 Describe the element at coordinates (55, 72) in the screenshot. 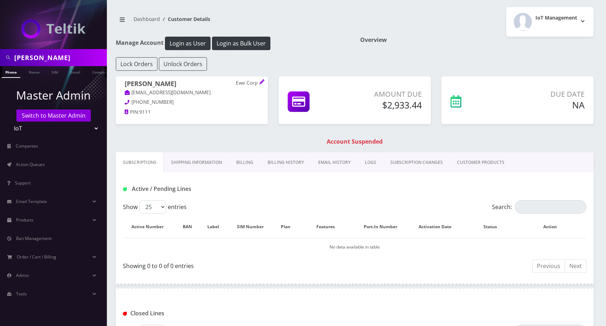

I see `a: SIM` at that location.